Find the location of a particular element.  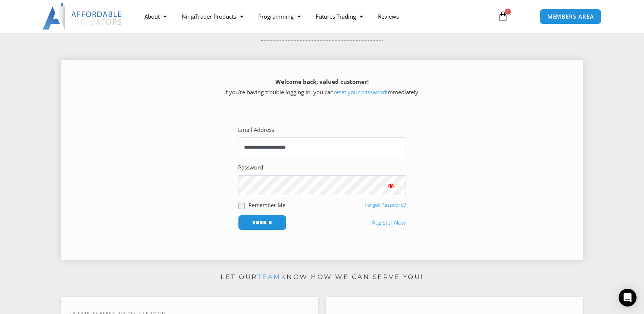

a: MEMBERS AREA is located at coordinates (571, 16).